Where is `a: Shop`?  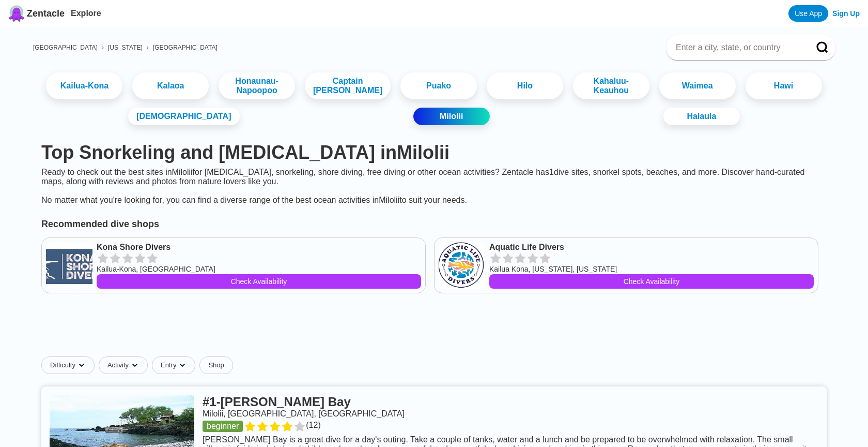
a: Shop is located at coordinates (216, 365).